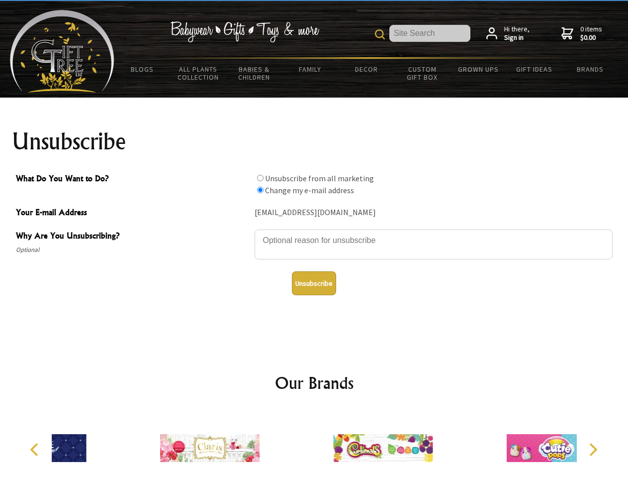 This screenshot has height=478, width=628. Describe the element at coordinates (310, 69) in the screenshot. I see `a: Family` at that location.